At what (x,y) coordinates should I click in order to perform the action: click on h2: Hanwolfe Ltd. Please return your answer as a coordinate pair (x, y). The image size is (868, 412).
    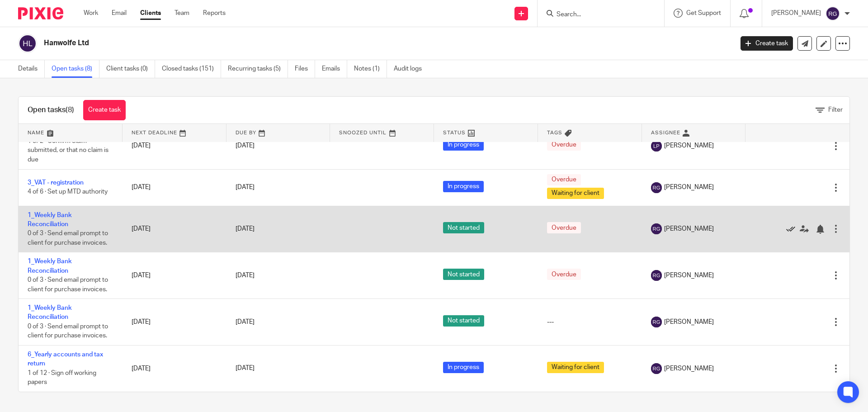
    Looking at the image, I should click on (317, 43).